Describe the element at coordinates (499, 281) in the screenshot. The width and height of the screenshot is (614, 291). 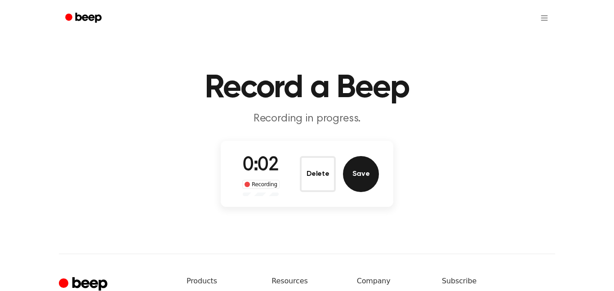
I see `h6: Subscribe` at that location.